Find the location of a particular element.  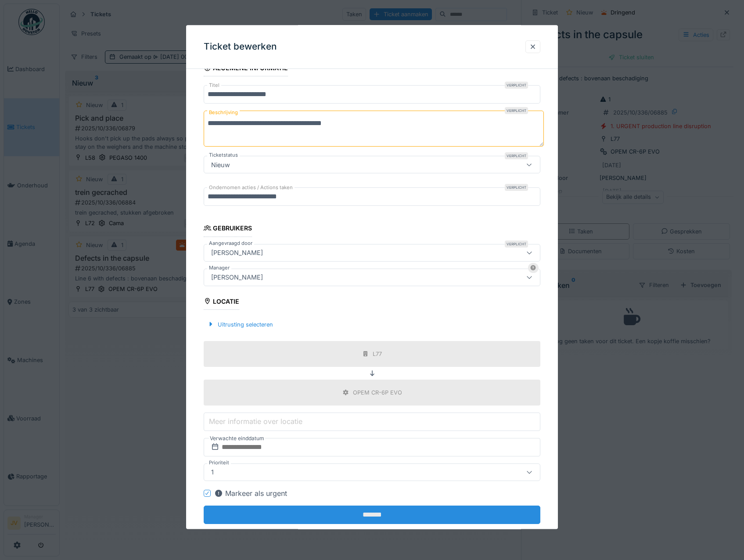

label: Prioriteit is located at coordinates (219, 462).